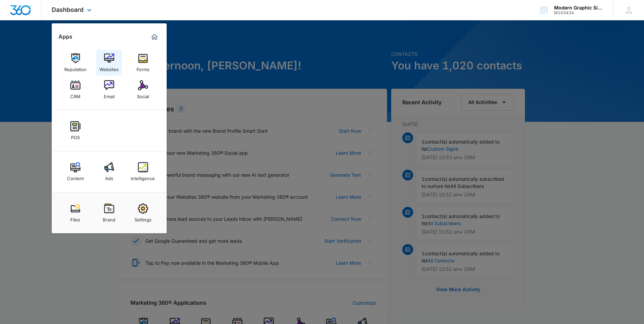  I want to click on a: Reputation, so click(75, 63).